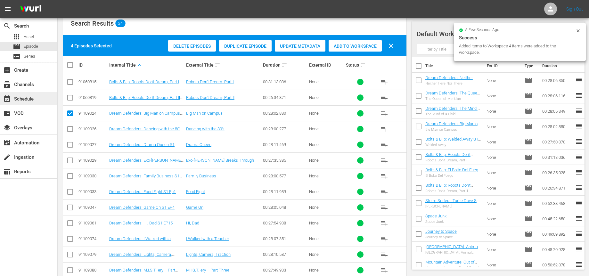 The height and width of the screenshot is (276, 589). What do you see at coordinates (245, 46) in the screenshot?
I see `button: Duplicate Episode` at bounding box center [245, 46].